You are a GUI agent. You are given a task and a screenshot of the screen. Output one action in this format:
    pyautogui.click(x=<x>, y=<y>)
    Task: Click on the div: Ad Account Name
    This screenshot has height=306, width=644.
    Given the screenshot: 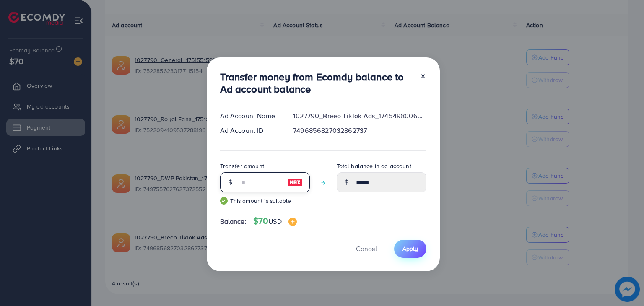 What is the action you would take?
    pyautogui.click(x=250, y=116)
    